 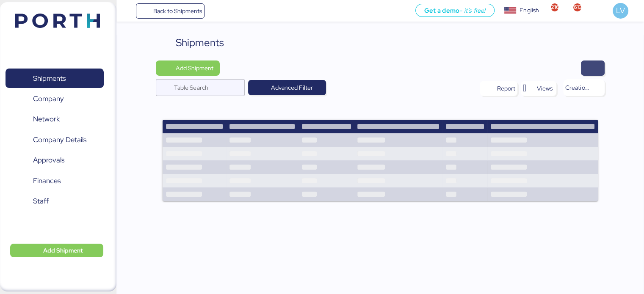 What do you see at coordinates (49, 78) in the screenshot?
I see `span: Shipments` at bounding box center [49, 78].